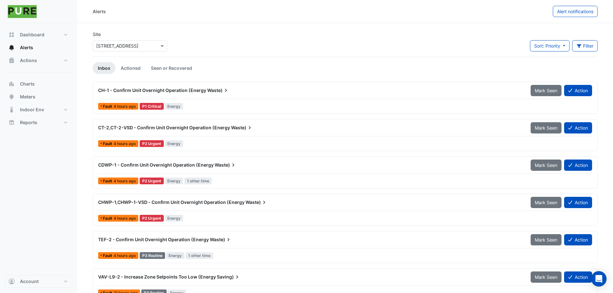 The width and height of the screenshot is (613, 293). I want to click on button: Alert notifications, so click(575, 11).